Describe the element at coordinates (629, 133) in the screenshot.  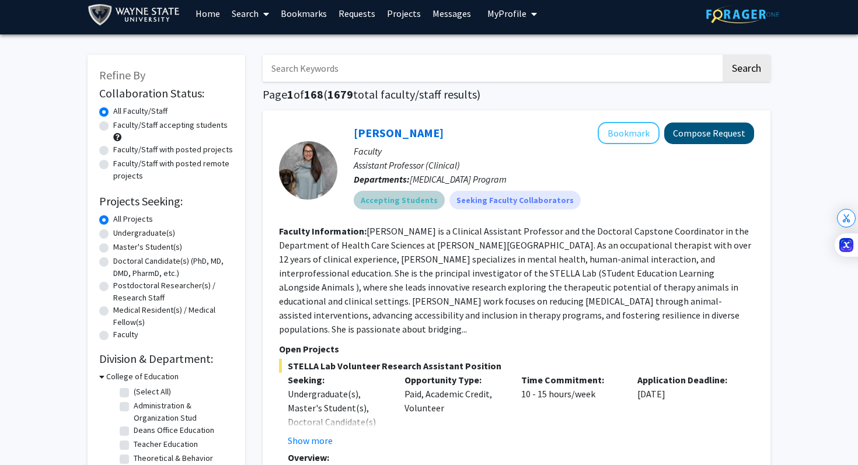
I see `button: Add Christine Kivlen to Bookmarks` at that location.